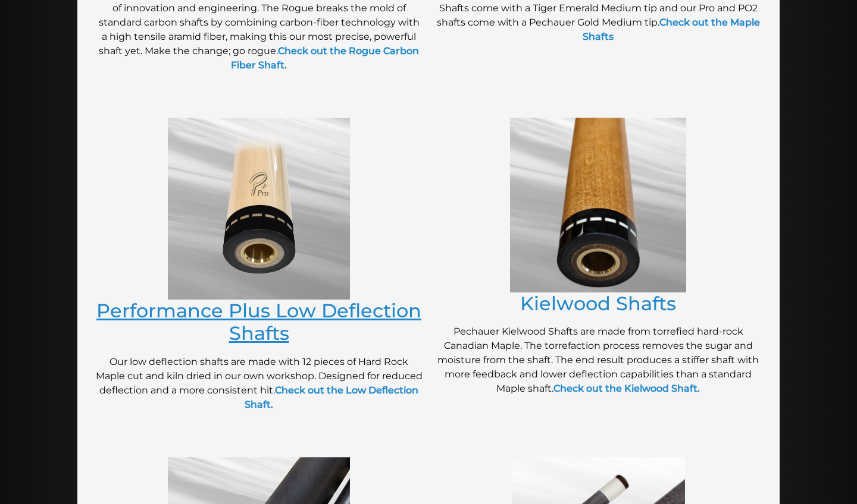  I want to click on a: Check out the Rogue Carbon Fiber Shaft., so click(325, 58).